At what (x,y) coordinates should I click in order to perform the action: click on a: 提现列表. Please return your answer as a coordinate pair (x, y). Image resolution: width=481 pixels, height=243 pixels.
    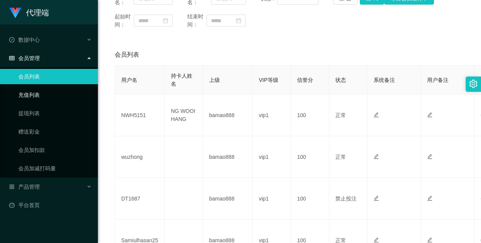
    Looking at the image, I should click on (55, 113).